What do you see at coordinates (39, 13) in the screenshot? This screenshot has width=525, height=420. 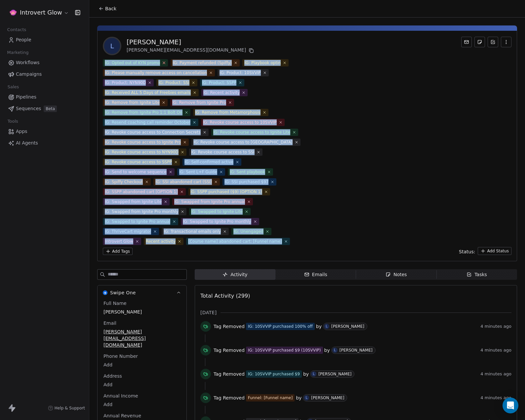 I see `button: Introvert Glow` at bounding box center [39, 13].